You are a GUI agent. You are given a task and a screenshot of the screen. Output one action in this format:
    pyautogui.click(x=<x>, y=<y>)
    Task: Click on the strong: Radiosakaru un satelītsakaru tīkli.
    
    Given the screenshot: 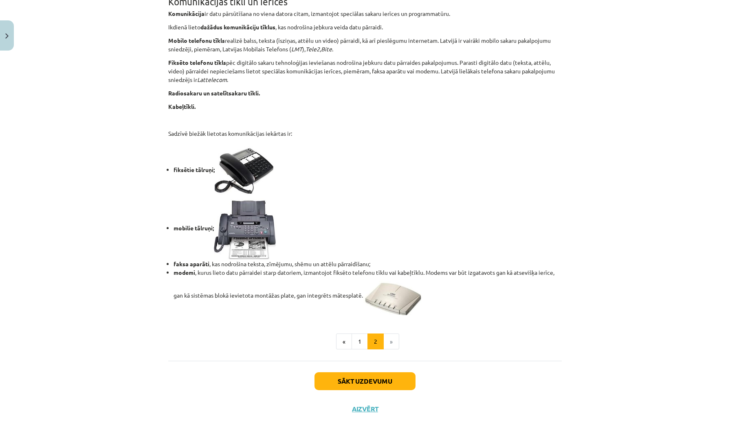 What is the action you would take?
    pyautogui.click(x=214, y=93)
    